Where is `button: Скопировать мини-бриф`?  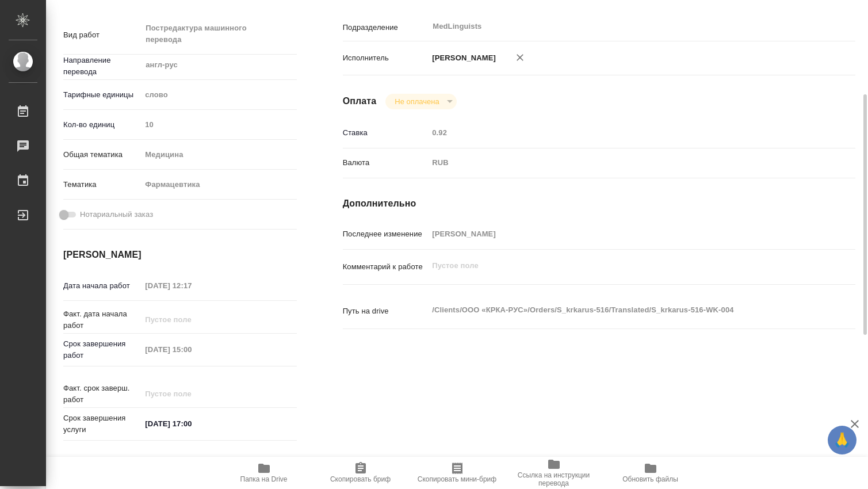
button: Скопировать мини-бриф is located at coordinates (457, 473).